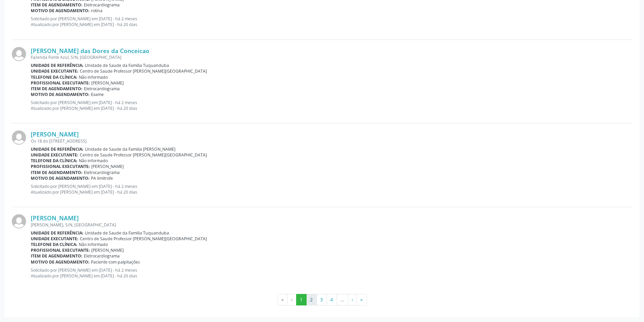 The width and height of the screenshot is (644, 322). What do you see at coordinates (97, 11) in the screenshot?
I see `span: rotina` at bounding box center [97, 11].